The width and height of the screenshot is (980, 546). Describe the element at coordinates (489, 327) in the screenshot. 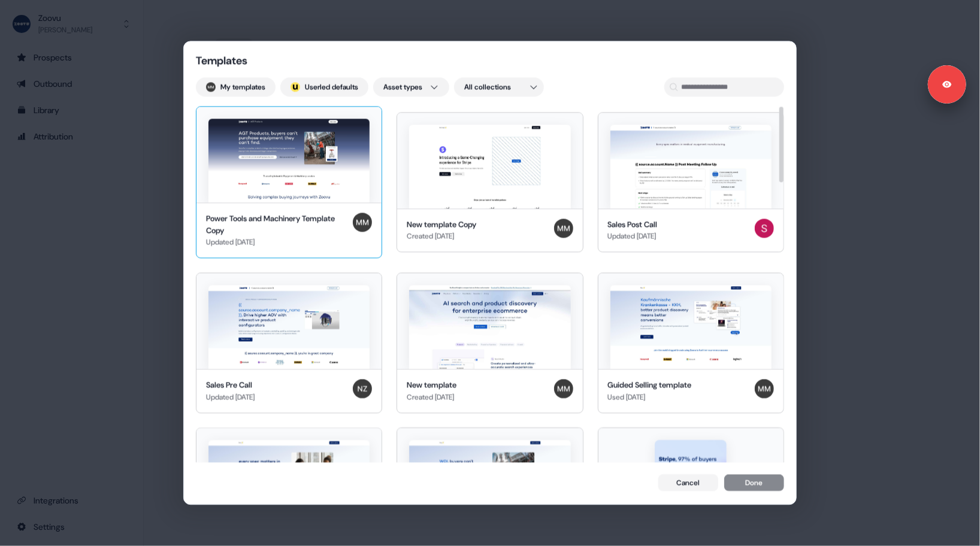

I see `img: New template` at that location.